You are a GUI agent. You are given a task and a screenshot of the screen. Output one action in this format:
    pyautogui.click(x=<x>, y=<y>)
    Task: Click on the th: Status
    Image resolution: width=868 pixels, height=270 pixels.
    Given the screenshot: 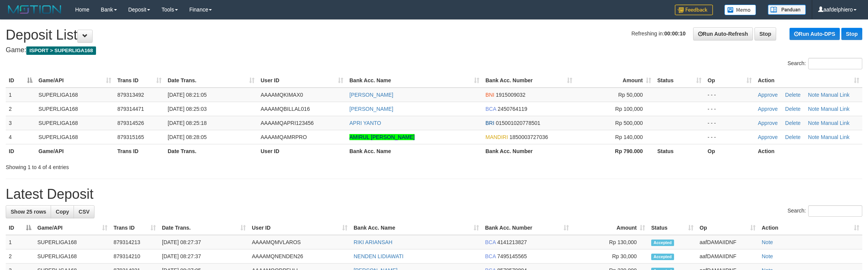 What is the action you would take?
    pyautogui.click(x=680, y=151)
    